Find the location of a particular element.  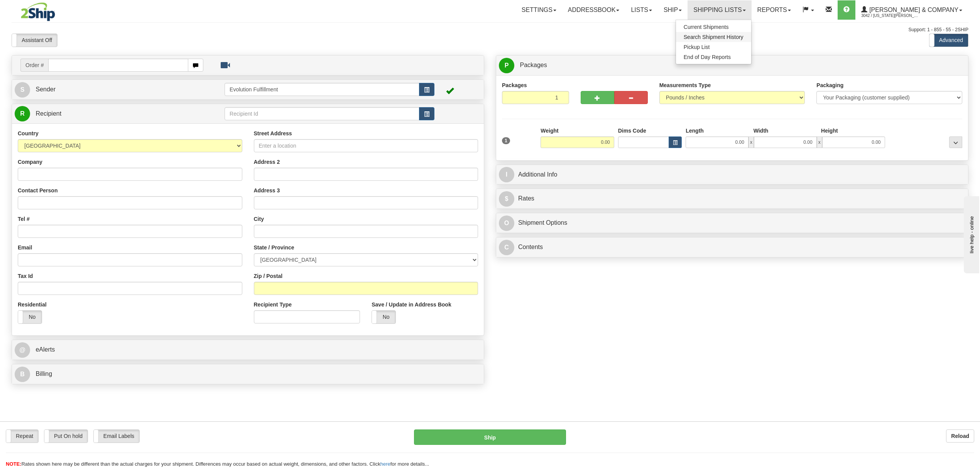

a: B Billing is located at coordinates (248, 374).